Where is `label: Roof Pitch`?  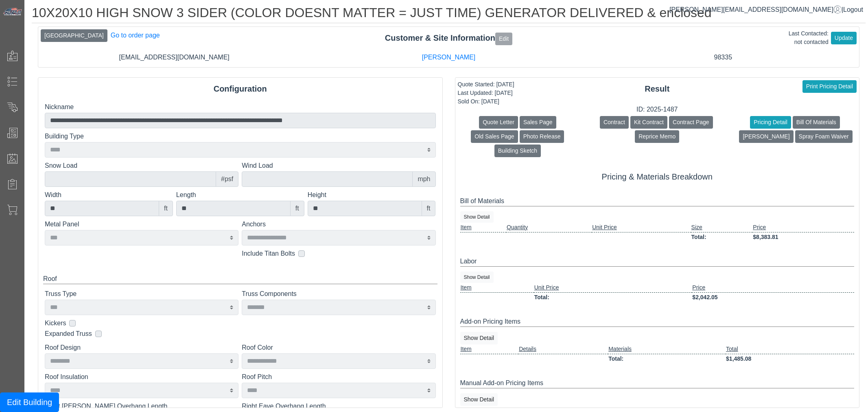 label: Roof Pitch is located at coordinates (339, 377).